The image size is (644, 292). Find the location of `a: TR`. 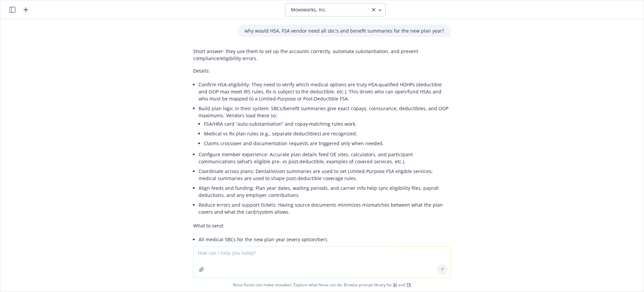

a: TR is located at coordinates (408, 284).